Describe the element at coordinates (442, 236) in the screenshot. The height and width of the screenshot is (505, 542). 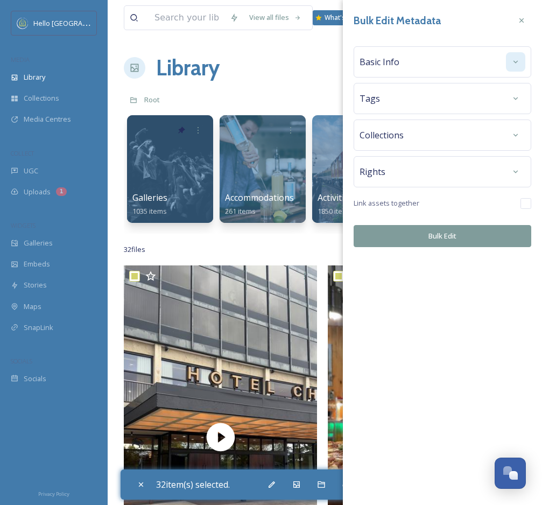
I see `button: Bulk Edit` at that location.